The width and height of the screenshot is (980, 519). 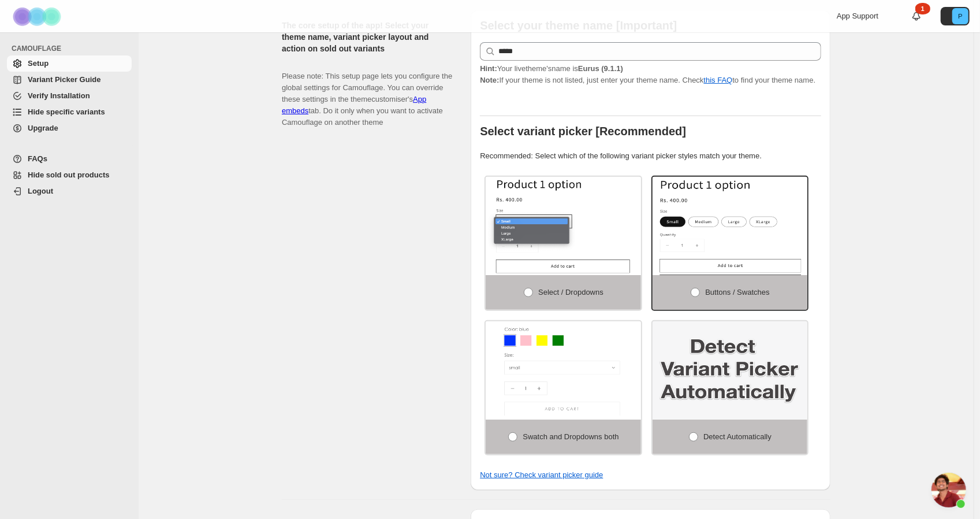 What do you see at coordinates (570, 292) in the screenshot?
I see `span: Select / Dropdowns` at bounding box center [570, 292].